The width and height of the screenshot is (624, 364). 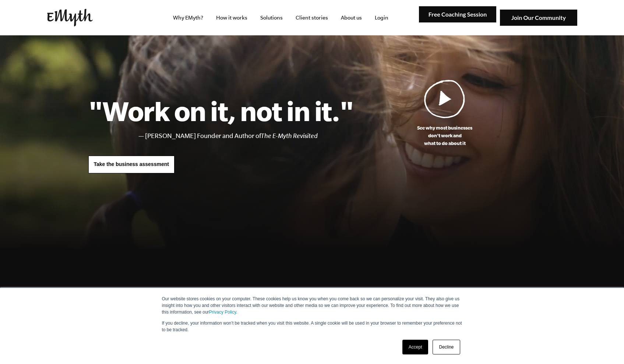 What do you see at coordinates (221, 111) in the screenshot?
I see `h1: "Work on it, not in it."` at bounding box center [221, 111].